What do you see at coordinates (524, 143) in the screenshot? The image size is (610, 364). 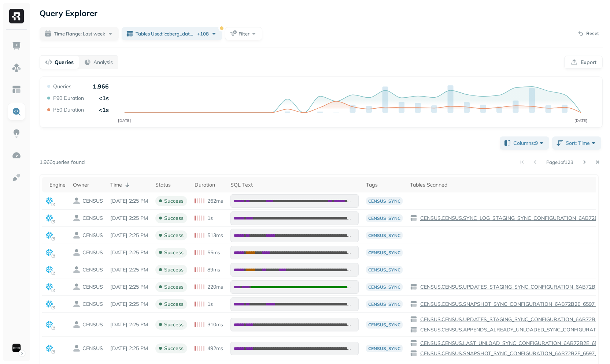 I see `button: Columns:9` at bounding box center [524, 143].